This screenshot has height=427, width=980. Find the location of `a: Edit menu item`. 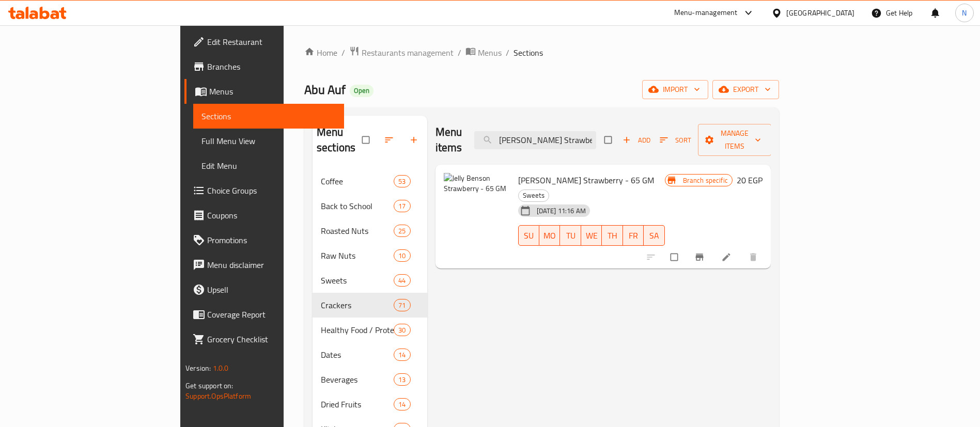

a: Edit menu item is located at coordinates (727, 257).